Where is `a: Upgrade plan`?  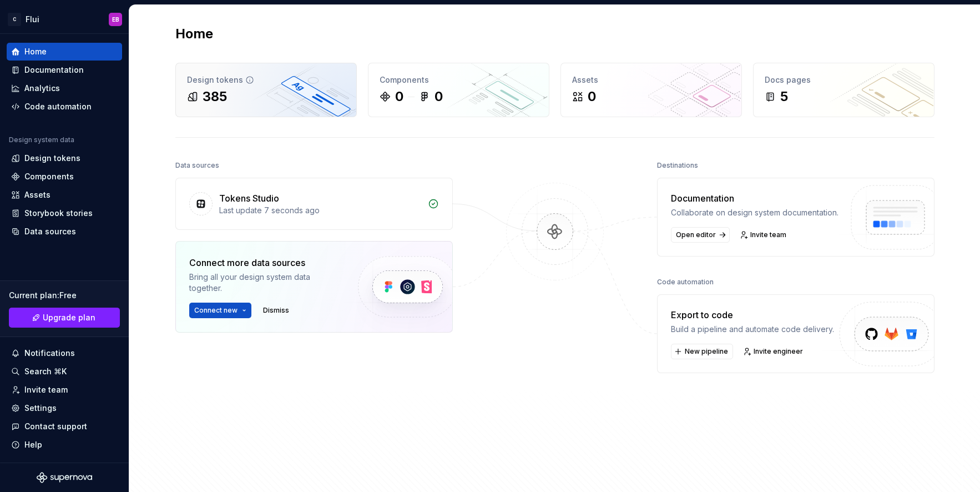 a: Upgrade plan is located at coordinates (64, 318).